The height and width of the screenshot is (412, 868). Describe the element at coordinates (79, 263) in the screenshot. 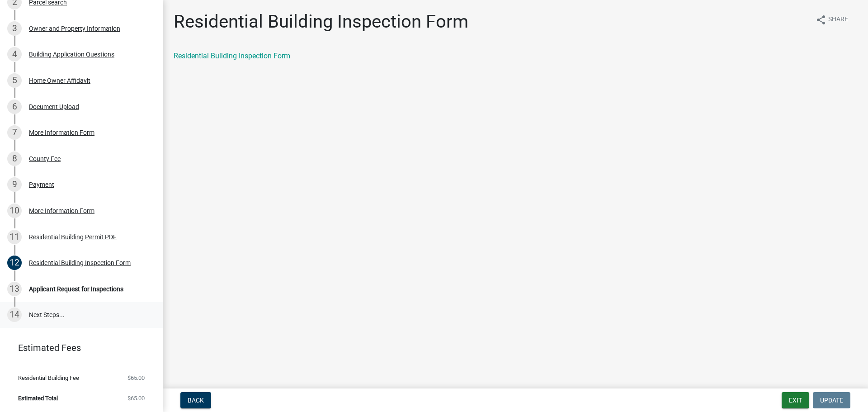

I see `div: Residential Building Inspection Form` at that location.